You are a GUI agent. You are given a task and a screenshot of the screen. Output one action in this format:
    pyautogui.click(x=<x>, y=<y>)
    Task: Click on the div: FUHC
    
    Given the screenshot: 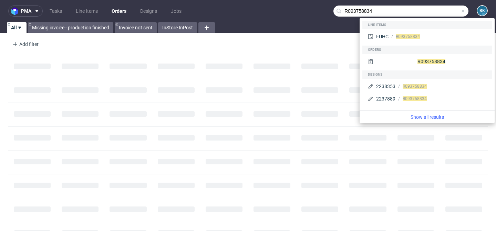 What is the action you would take?
    pyautogui.click(x=383, y=37)
    